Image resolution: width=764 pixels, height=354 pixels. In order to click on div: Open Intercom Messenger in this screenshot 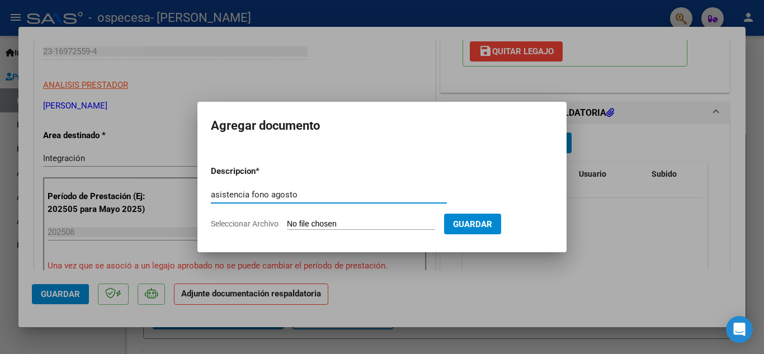, I will do `click(739, 329)`.